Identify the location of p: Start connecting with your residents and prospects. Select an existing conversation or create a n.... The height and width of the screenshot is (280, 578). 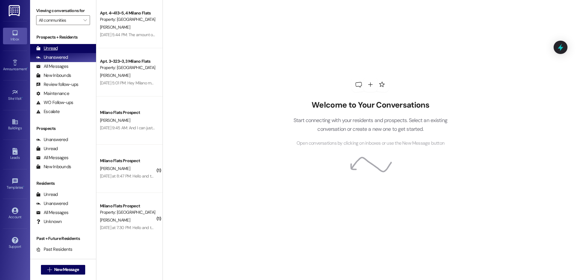
(370, 124).